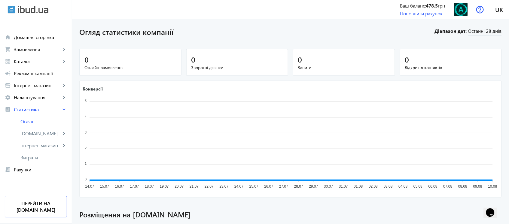 The height and width of the screenshot is (224, 509). I want to click on span: Рекламні кампанії, so click(40, 73).